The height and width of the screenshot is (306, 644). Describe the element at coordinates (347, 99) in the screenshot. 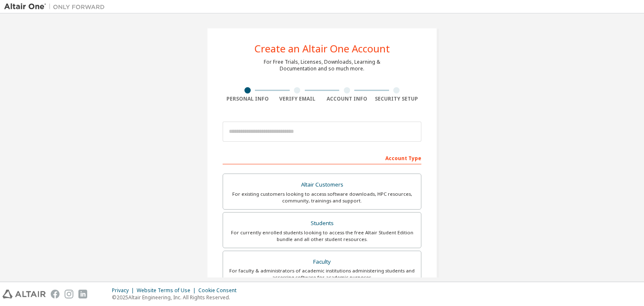

I see `div: Account Info` at that location.